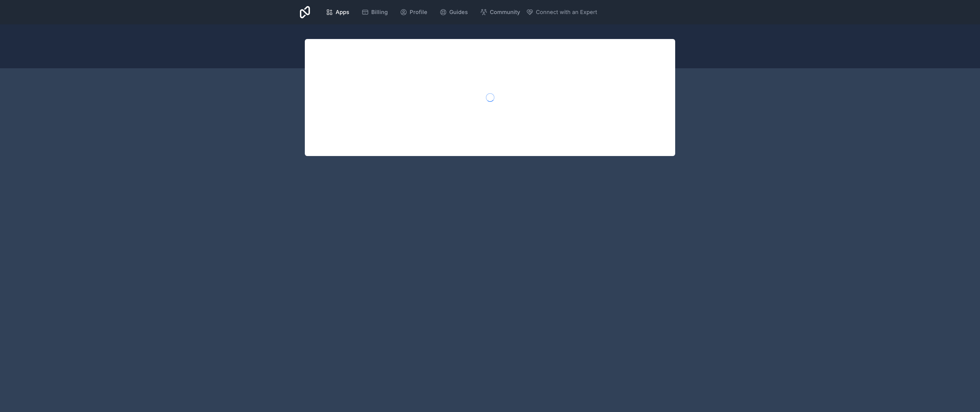  Describe the element at coordinates (418, 13) in the screenshot. I see `span: Profile` at that location.